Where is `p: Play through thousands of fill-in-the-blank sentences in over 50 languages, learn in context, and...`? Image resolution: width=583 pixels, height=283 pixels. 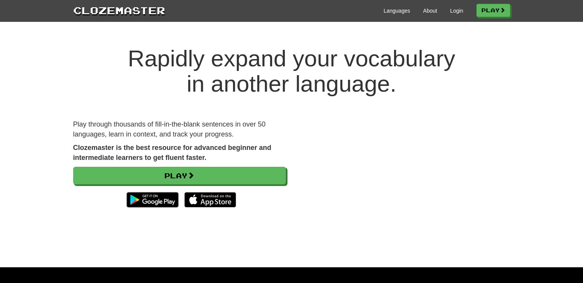
p: Play through thousands of fill-in-the-blank sentences in over 50 languages, learn in context, and... is located at coordinates (179, 129).